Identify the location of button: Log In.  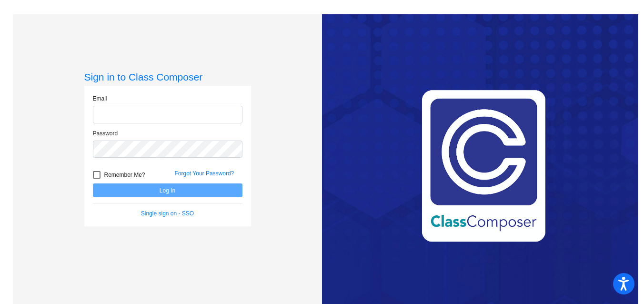
(168, 190).